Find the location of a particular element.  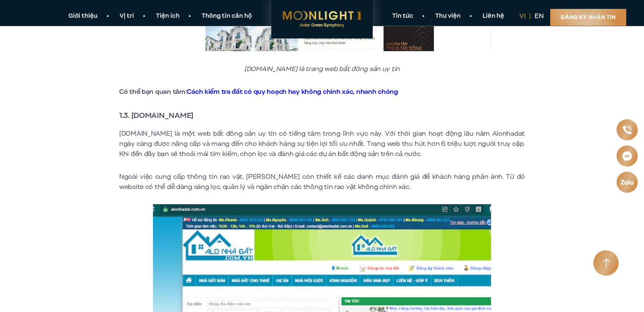

a: Tin tức is located at coordinates (403, 16).